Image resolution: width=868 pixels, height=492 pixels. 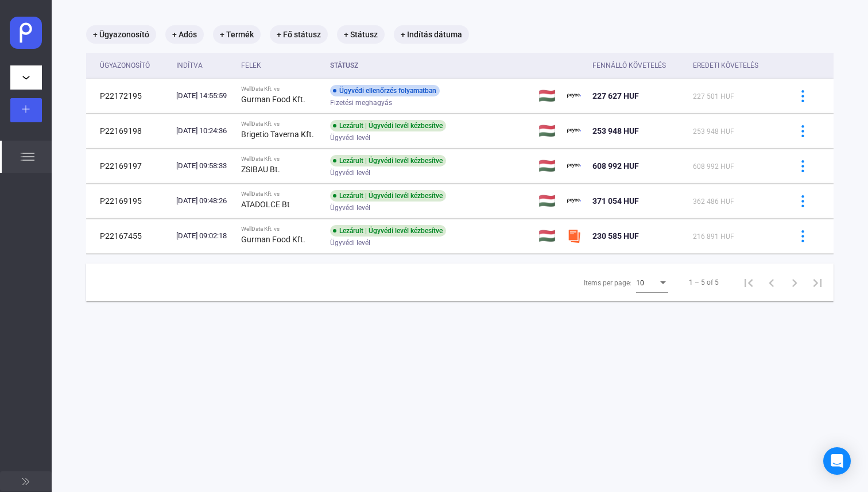 I want to click on mat-chip: + Státusz, so click(x=360, y=34).